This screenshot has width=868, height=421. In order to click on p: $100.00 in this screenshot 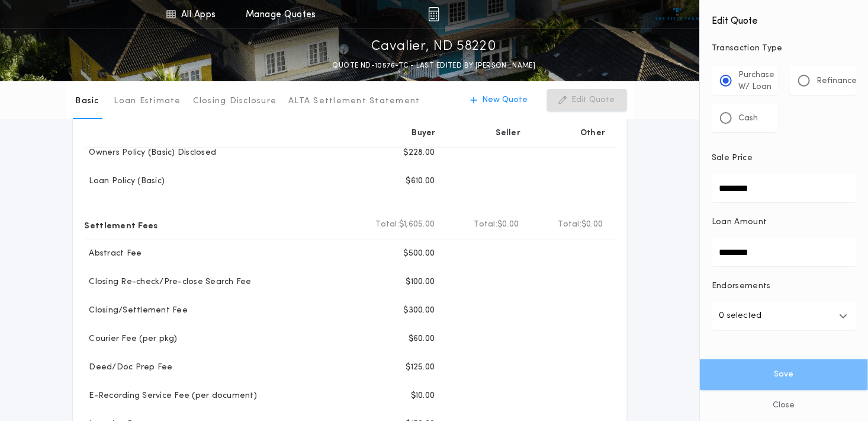, I will do `click(421, 282)`.